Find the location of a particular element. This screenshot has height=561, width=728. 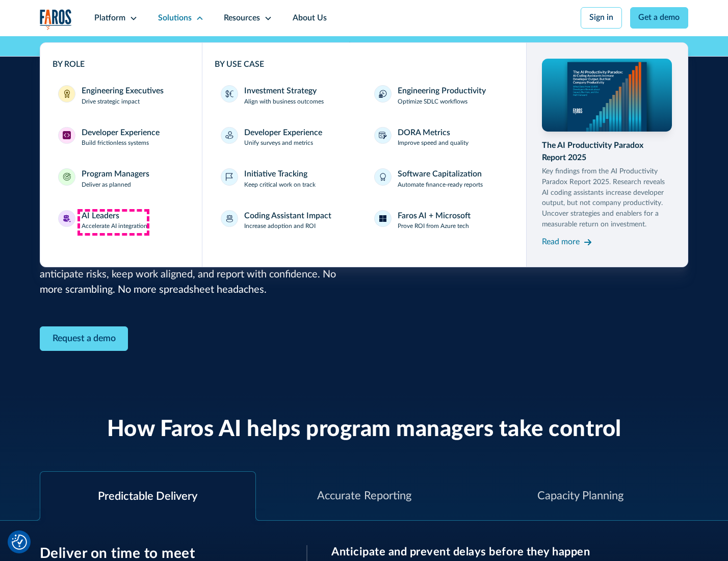

div: Initiative Tracking is located at coordinates (276, 174).